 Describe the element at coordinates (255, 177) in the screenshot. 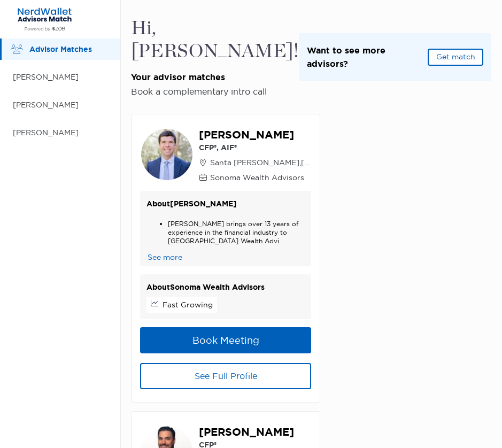

I see `p: Sonoma Wealth Advisors` at that location.